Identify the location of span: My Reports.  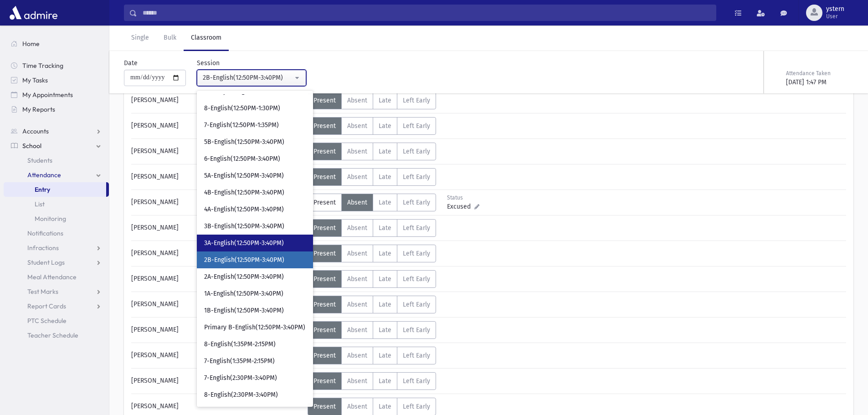
(39, 109).